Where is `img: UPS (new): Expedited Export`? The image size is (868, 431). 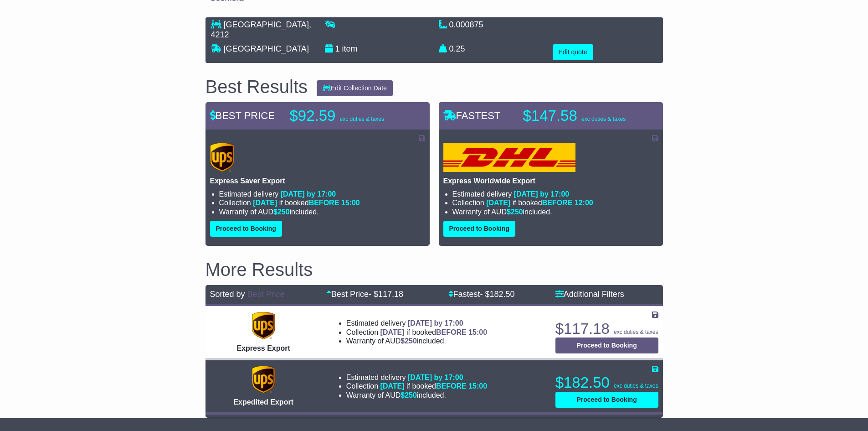
img: UPS (new): Expedited Export is located at coordinates (264, 379).